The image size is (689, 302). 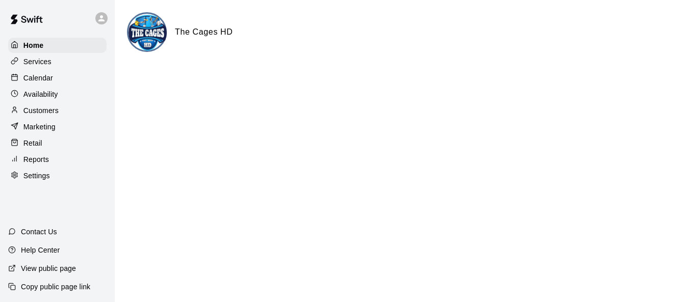 I want to click on div: Reports, so click(x=57, y=160).